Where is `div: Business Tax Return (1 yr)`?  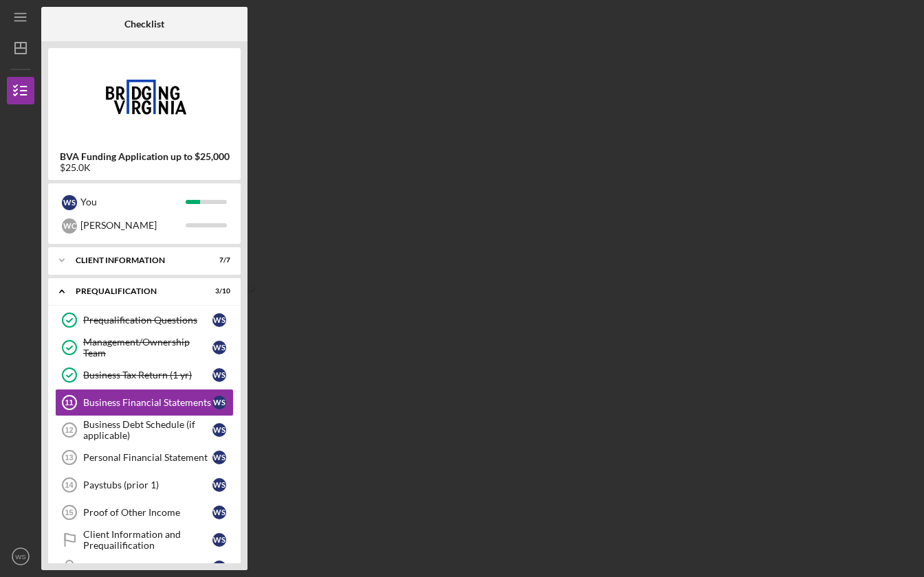
div: Business Tax Return (1 yr) is located at coordinates (148, 375).